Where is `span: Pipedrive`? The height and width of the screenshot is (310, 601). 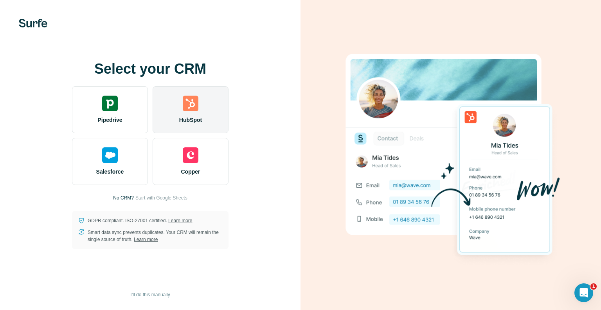
span: Pipedrive is located at coordinates (110, 120).